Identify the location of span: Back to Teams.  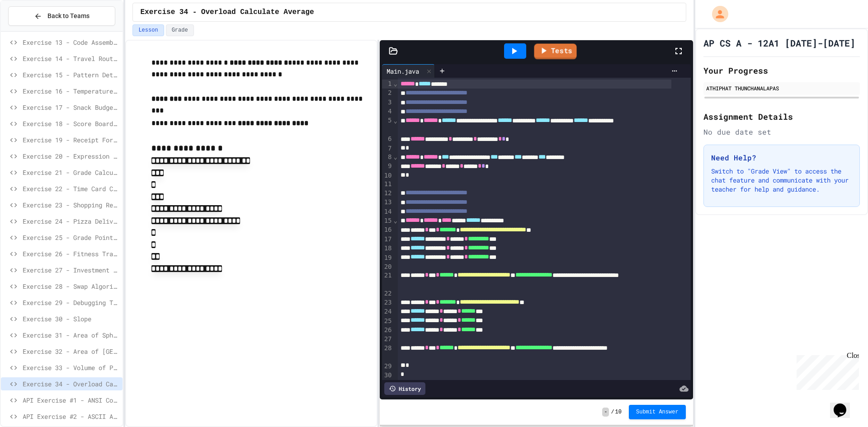
(69, 16).